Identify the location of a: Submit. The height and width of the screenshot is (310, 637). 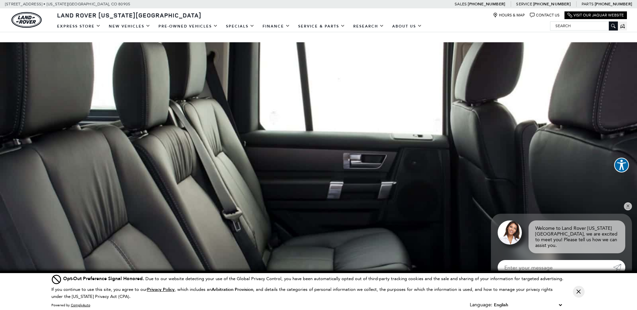
(620, 268).